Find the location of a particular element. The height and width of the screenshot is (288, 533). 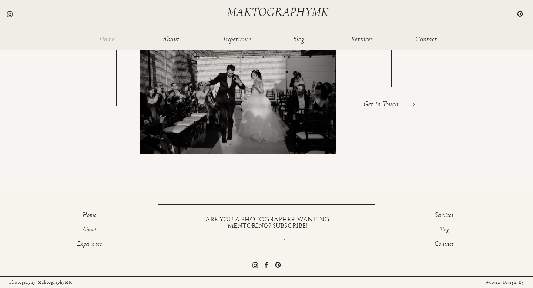

nav: Contact is located at coordinates (426, 38).